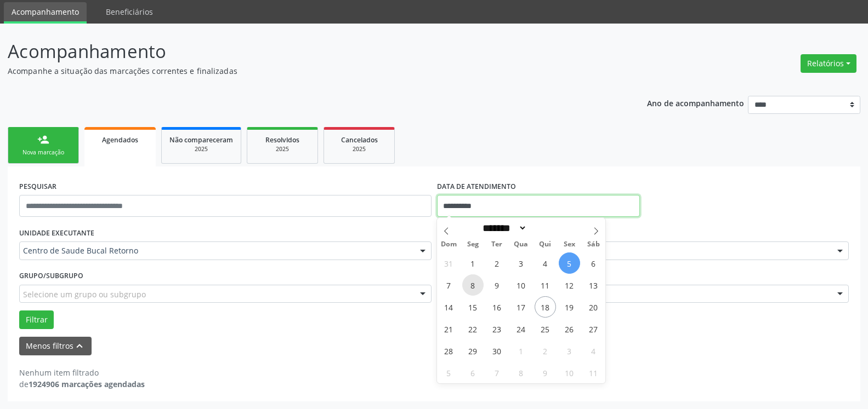 The height and width of the screenshot is (409, 868). What do you see at coordinates (593, 350) in the screenshot?
I see `span: Outubro 4, 2025` at bounding box center [593, 350].